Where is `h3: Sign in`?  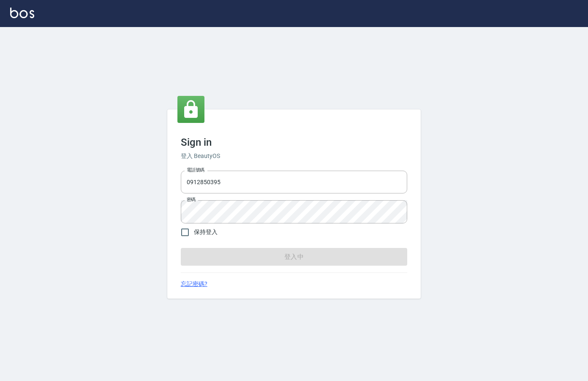
h3: Sign in is located at coordinates (294, 142).